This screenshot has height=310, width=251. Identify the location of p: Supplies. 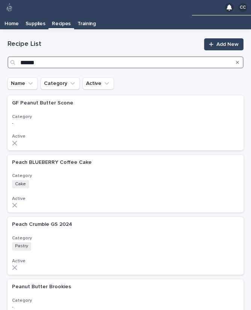
(35, 21).